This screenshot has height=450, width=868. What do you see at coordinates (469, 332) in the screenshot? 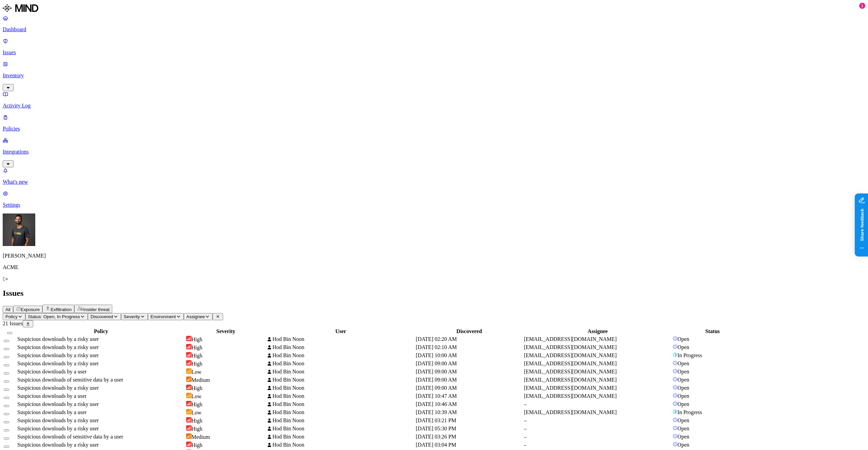
I see `div: Discovered` at bounding box center [469, 332].